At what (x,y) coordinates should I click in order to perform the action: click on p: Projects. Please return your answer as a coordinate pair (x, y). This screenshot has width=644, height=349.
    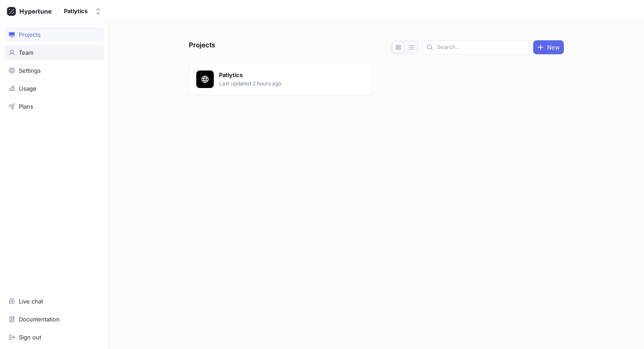
    Looking at the image, I should click on (202, 48).